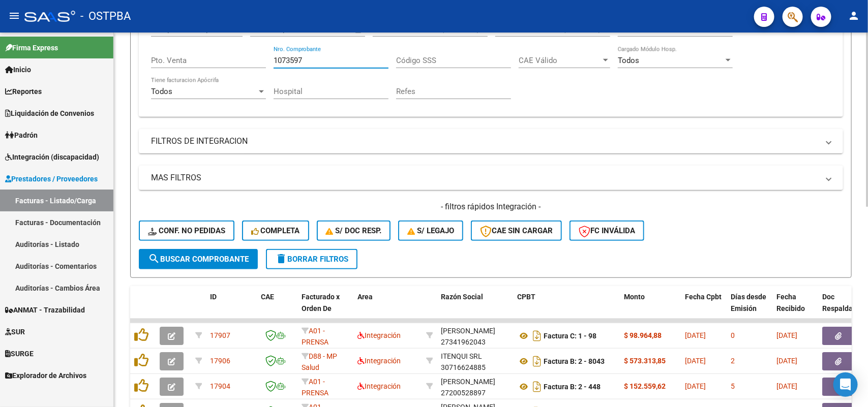 The image size is (868, 407). What do you see at coordinates (231, 308) in the screenshot?
I see `datatable-header-cell: ID` at bounding box center [231, 308].